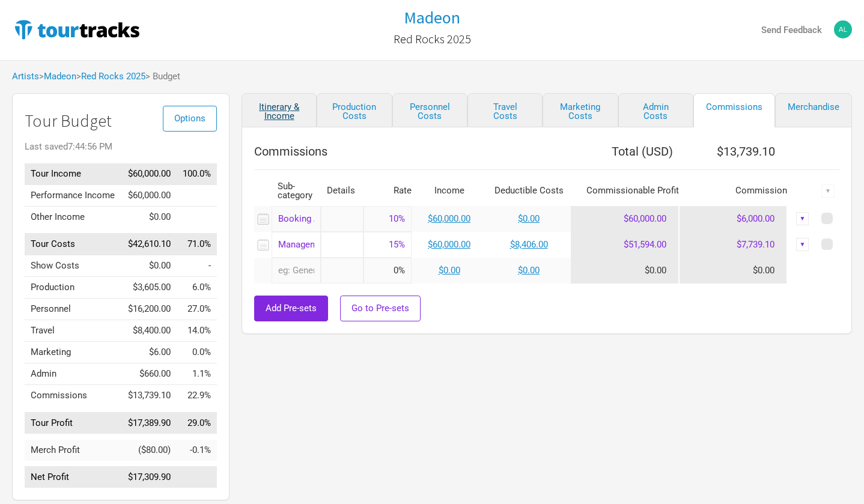 This screenshot has width=864, height=504. I want to click on td: Personnel, so click(72, 309).